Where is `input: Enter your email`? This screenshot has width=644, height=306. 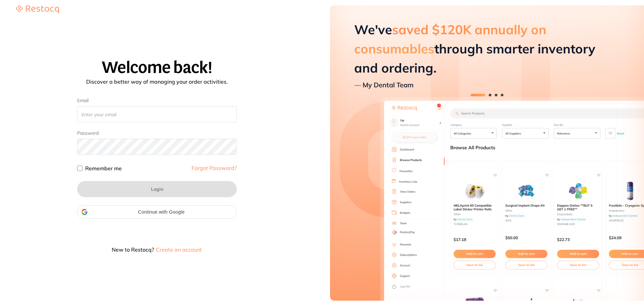 input: Enter your email is located at coordinates (157, 114).